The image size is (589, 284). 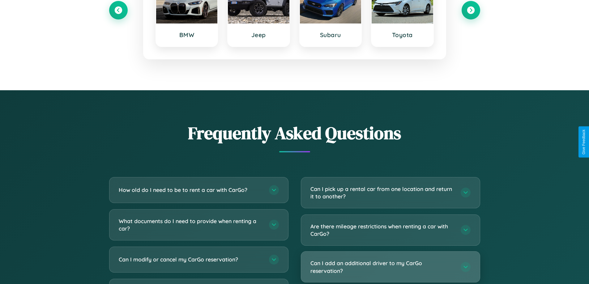 I want to click on h3: Can I pick up a rental car from one location and return it to another?, so click(x=383, y=193).